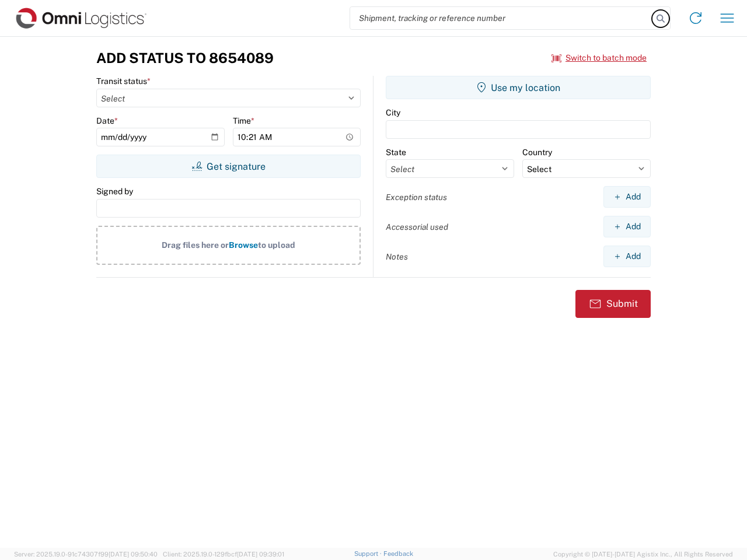 The image size is (747, 560). I want to click on label: Time, so click(243, 121).